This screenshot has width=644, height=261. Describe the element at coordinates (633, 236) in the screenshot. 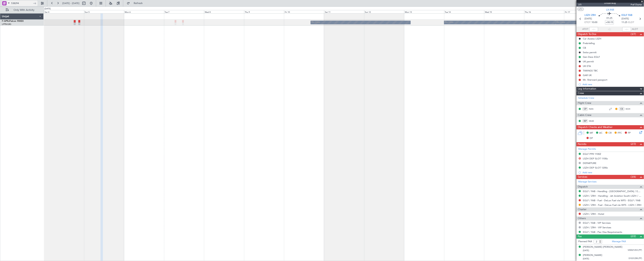

I see `span: (2/2)` at that location.